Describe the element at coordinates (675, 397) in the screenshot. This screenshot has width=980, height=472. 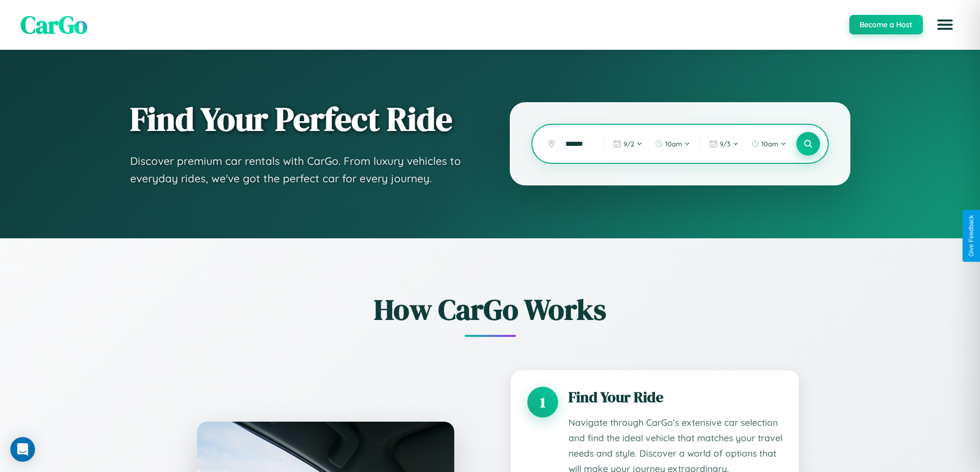
I see `h3: Find Your Ride` at that location.